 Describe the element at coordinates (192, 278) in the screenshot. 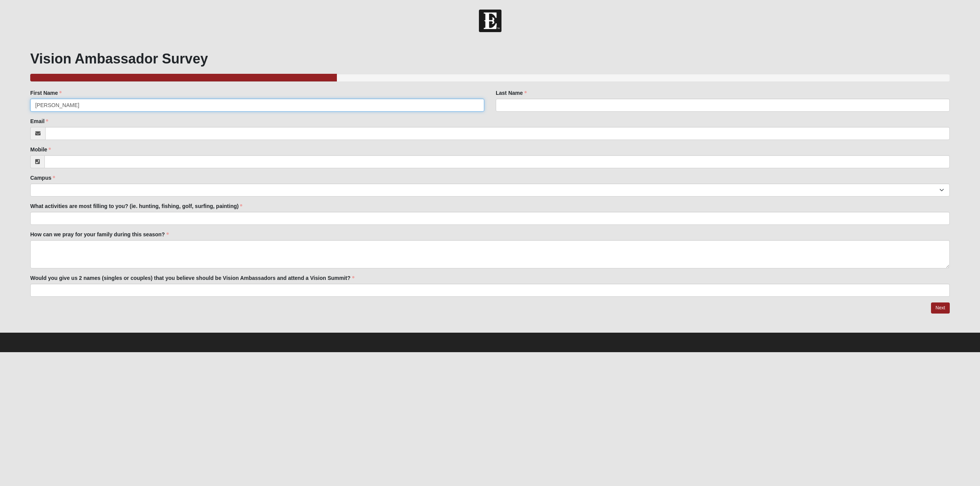

I see `label: Would you give us 2 names (singles or couples) that you believe should be Vision Ambassadors and ...` at that location.